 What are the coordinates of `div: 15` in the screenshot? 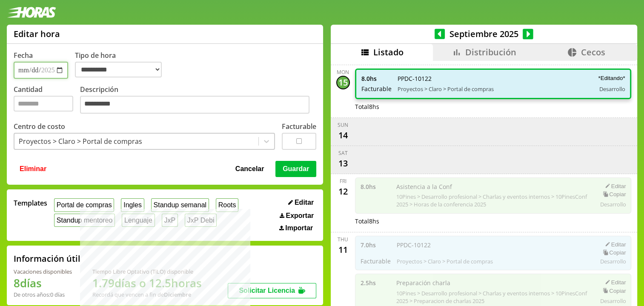 It's located at (343, 83).